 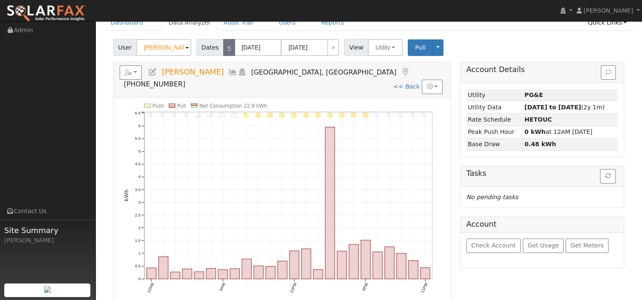 What do you see at coordinates (153, 72) in the screenshot?
I see `a: Edit User (35777)` at bounding box center [153, 72].